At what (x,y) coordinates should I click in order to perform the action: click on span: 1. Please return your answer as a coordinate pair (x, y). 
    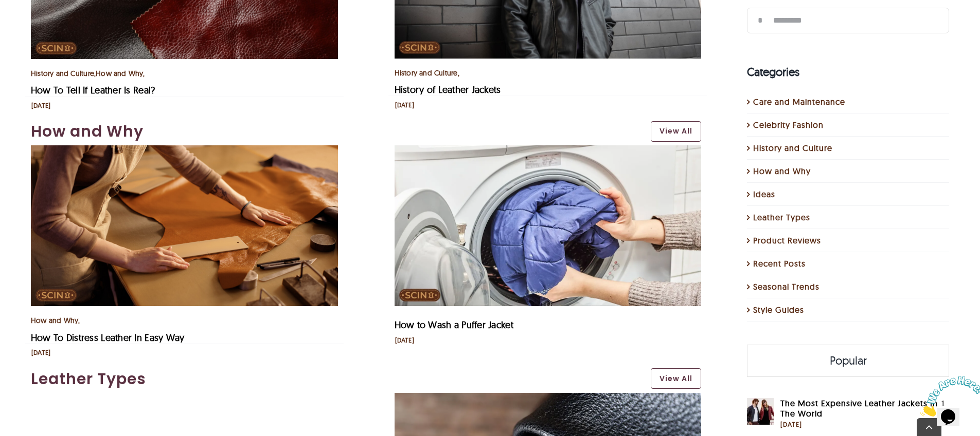
    Looking at the image, I should click on (7, 8).